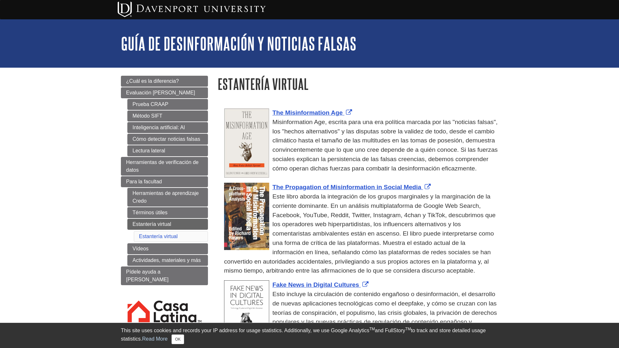 The width and height of the screenshot is (619, 348). Describe the element at coordinates (168, 104) in the screenshot. I see `a: Prueba CRAAP` at that location.